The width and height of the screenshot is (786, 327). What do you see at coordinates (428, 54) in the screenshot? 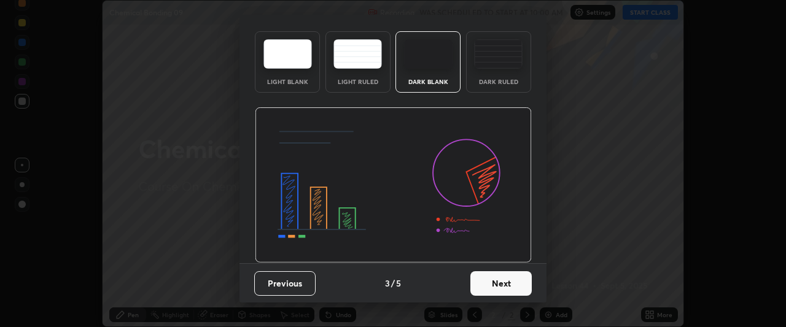
I see `img: darkTheme.f0cc69e5.svg` at bounding box center [428, 54].